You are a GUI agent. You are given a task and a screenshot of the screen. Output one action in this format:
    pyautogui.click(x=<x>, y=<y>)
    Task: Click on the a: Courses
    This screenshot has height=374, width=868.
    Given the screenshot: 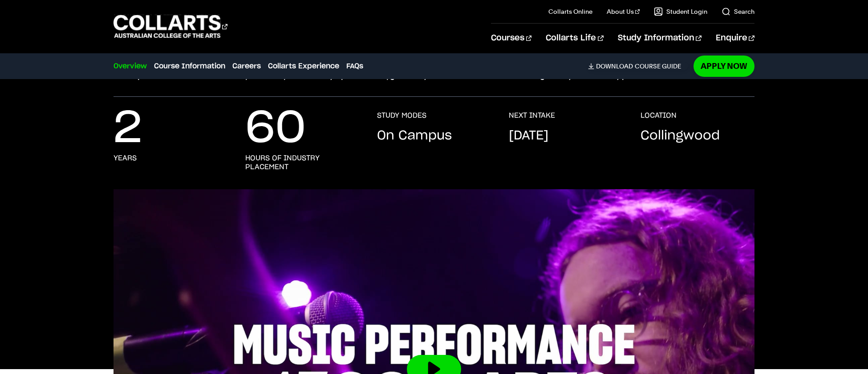 What is the action you would take?
    pyautogui.click(x=511, y=38)
    